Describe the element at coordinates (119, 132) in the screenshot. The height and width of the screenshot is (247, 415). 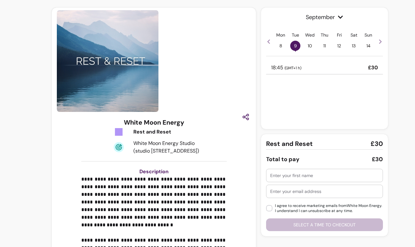
I see `img: Tickets Icon` at that location.